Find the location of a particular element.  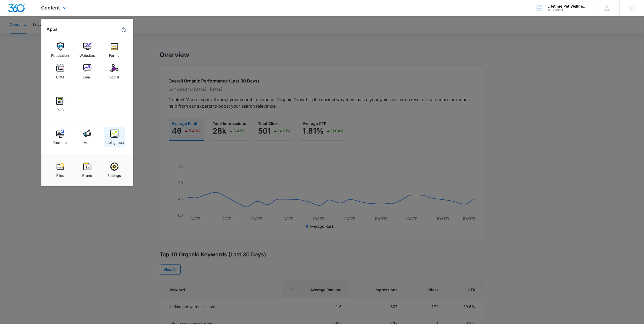

a: Content is located at coordinates (60, 137).